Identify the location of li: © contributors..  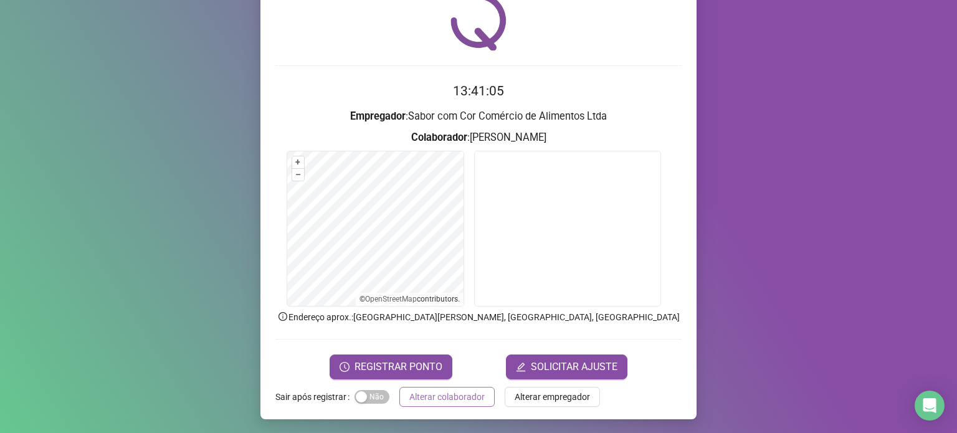
(409, 299).